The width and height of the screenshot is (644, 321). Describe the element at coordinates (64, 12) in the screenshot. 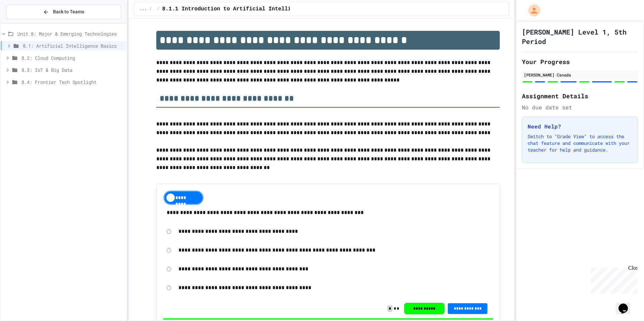

I see `button: Back to Teams` at that location.